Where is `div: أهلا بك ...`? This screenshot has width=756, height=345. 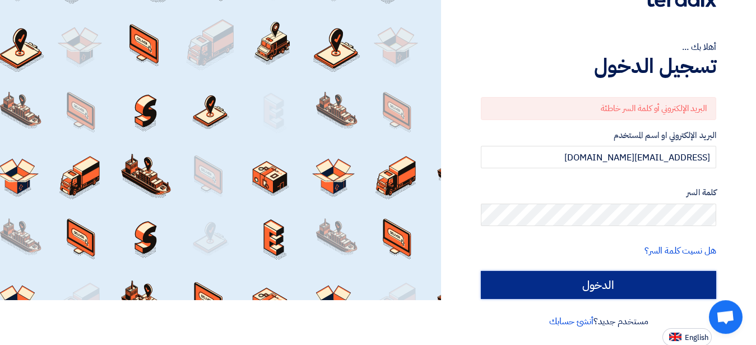 div: أهلا بك ... is located at coordinates (599, 47).